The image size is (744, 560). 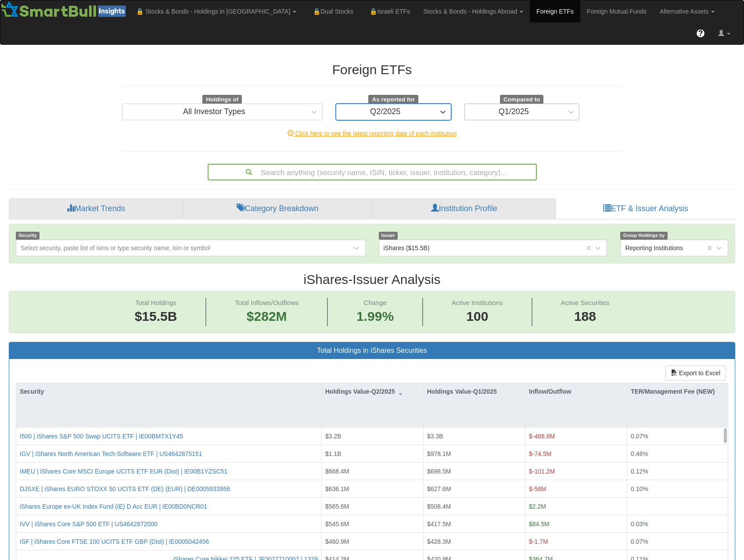 What do you see at coordinates (477, 316) in the screenshot?
I see `span: 100` at bounding box center [477, 316].